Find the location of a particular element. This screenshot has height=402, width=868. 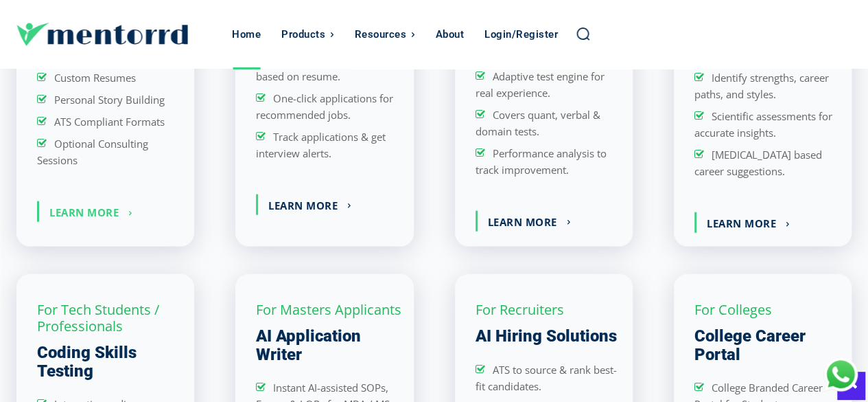

span: Performance analysis to track improvement. is located at coordinates (540, 162).